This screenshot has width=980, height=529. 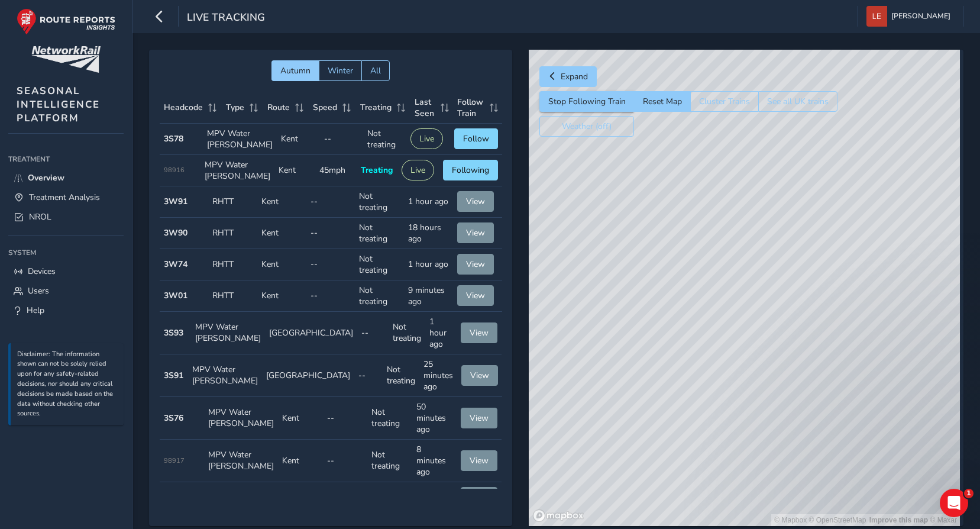 I want to click on span: 98916, so click(x=174, y=170).